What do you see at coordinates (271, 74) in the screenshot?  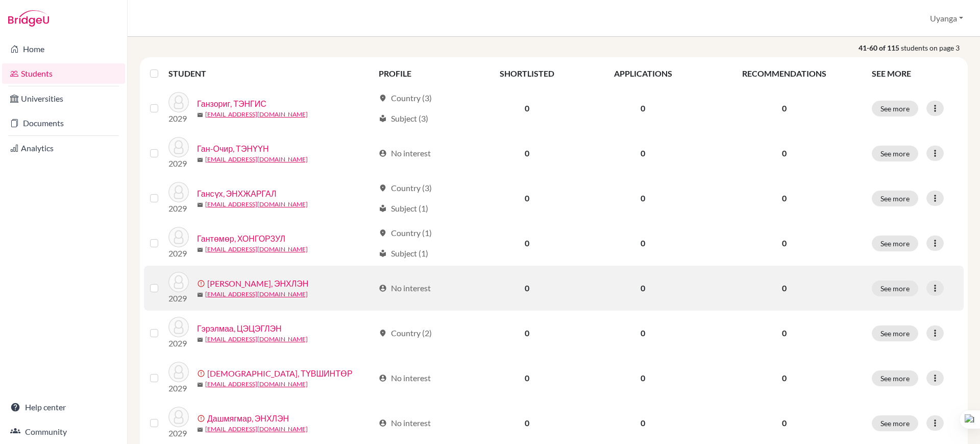 I see `th: STUDENT` at bounding box center [271, 74].